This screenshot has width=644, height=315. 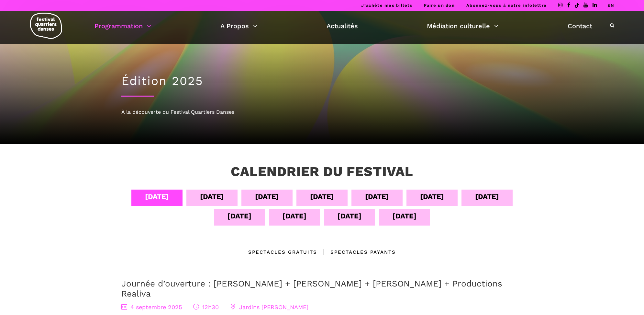 I want to click on a: A Propos, so click(x=239, y=26).